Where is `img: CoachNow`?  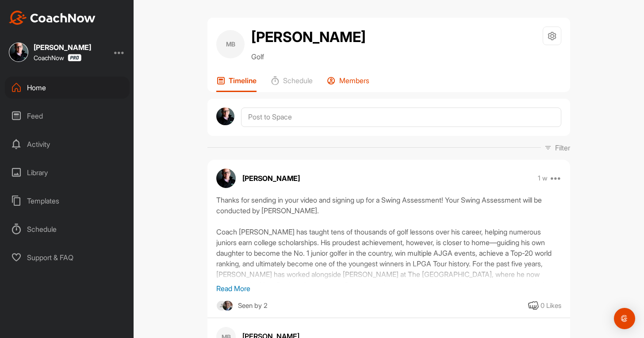
img: CoachNow is located at coordinates (52, 17).